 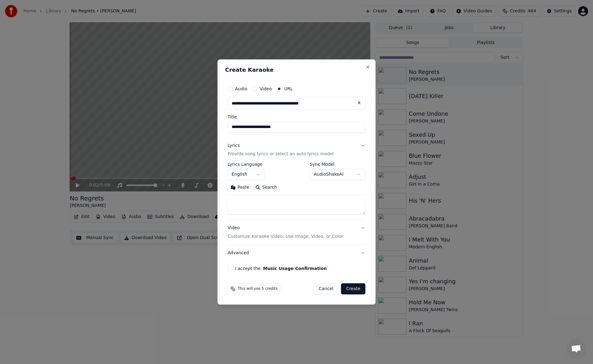 What do you see at coordinates (326, 289) in the screenshot?
I see `button: Cancel` at bounding box center [326, 289].